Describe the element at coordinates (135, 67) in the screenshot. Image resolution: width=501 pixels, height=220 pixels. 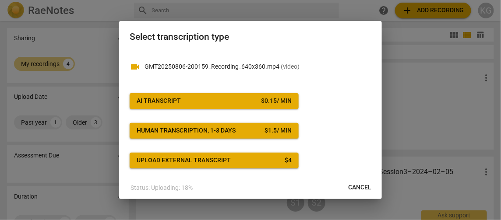
I see `span: videocam` at that location.